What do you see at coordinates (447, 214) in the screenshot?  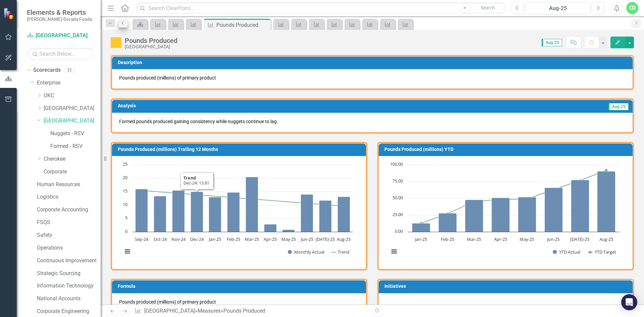 I see `path: Feb-25, 26.922. YTD Target.` at bounding box center [447, 214].